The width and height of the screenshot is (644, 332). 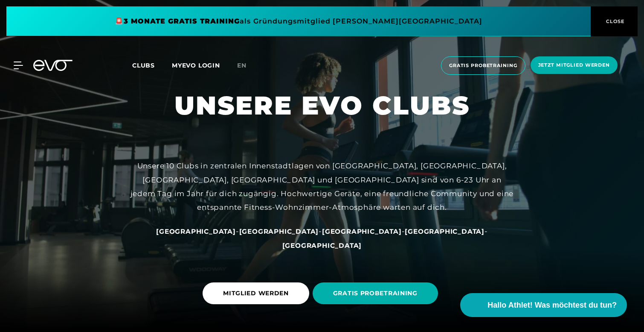 What do you see at coordinates (483, 65) in the screenshot?
I see `span: Gratis Probetraining` at bounding box center [483, 65].